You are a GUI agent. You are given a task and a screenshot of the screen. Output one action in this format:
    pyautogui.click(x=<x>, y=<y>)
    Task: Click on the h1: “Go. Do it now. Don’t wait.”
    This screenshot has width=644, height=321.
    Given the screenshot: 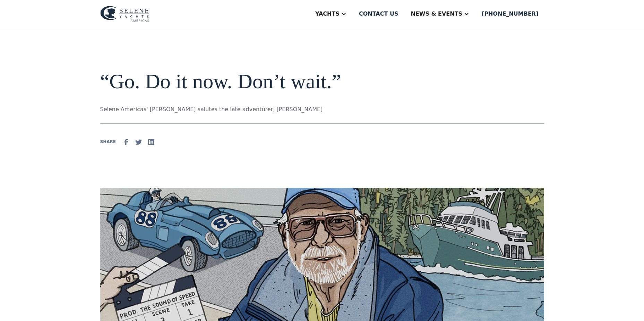 What is the action you would take?
    pyautogui.click(x=245, y=81)
    